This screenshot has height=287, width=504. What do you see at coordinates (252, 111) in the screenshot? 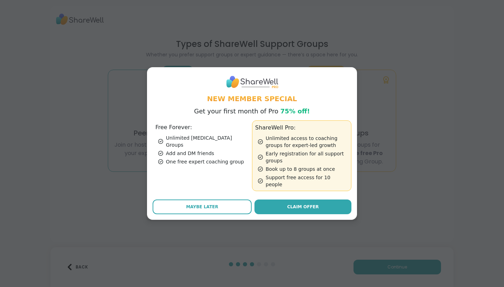
I see `p: Get your first month of Pro` at bounding box center [252, 111].